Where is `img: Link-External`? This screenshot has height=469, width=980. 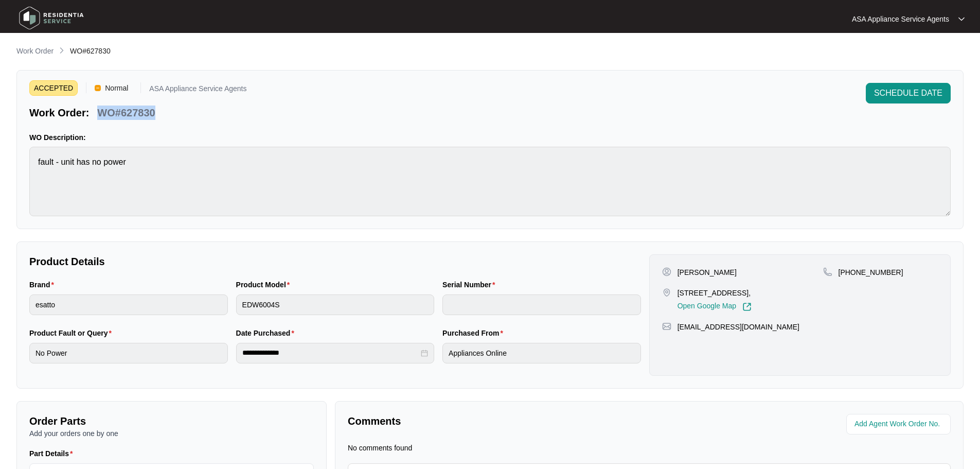 img: Link-External is located at coordinates (747, 307).